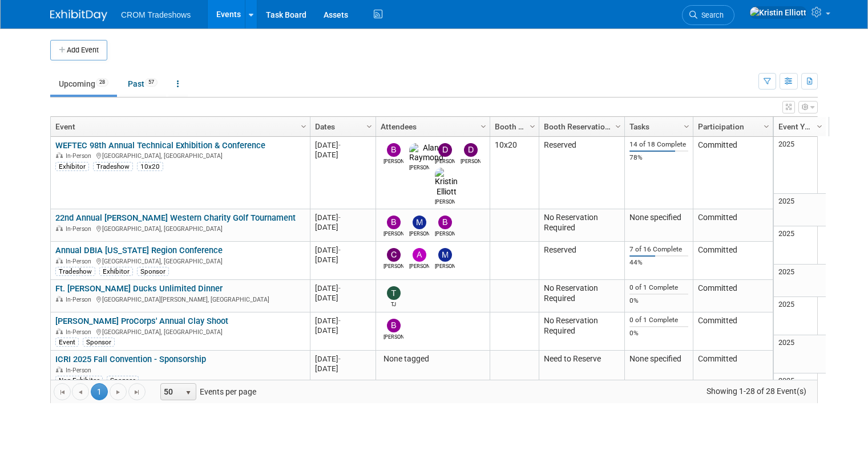 The height and width of the screenshot is (451, 868). Describe the element at coordinates (419, 223) in the screenshot. I see `img: Myers Carpenter` at that location.